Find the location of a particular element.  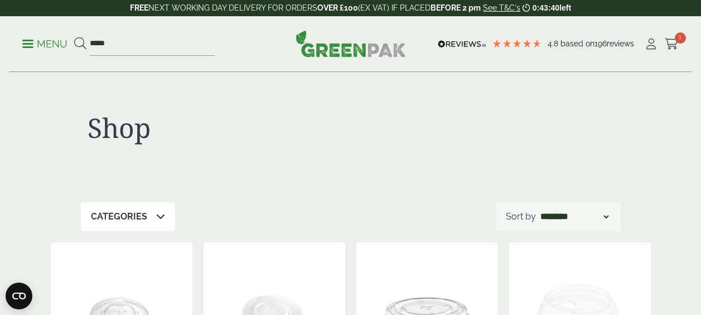

span: 1 is located at coordinates (680, 38).